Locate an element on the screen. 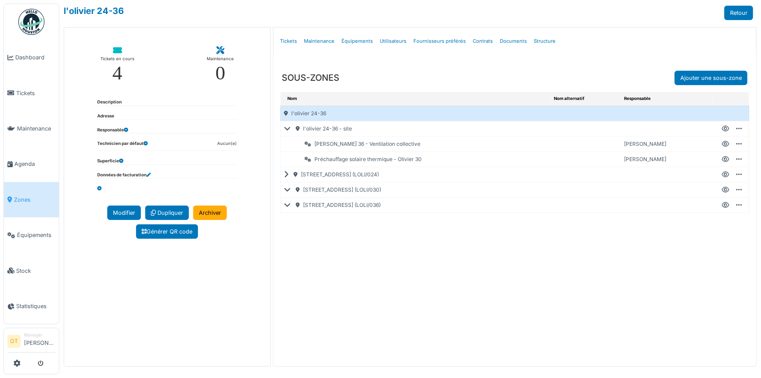  span: Maintenance is located at coordinates (36, 128).